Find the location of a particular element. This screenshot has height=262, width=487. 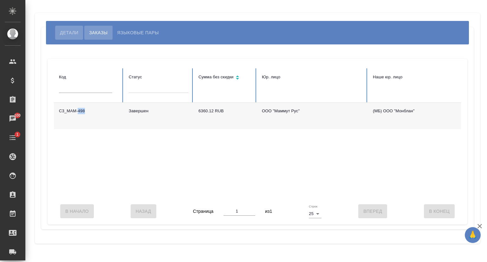

div: Наше юр. лицо is located at coordinates (423, 77).